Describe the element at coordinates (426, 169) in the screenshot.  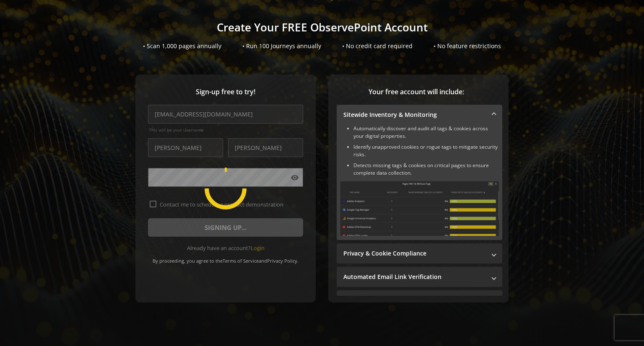
I see `li: Detects missing tags & cookies on critical pages to ensure complete data collection.` at that location.